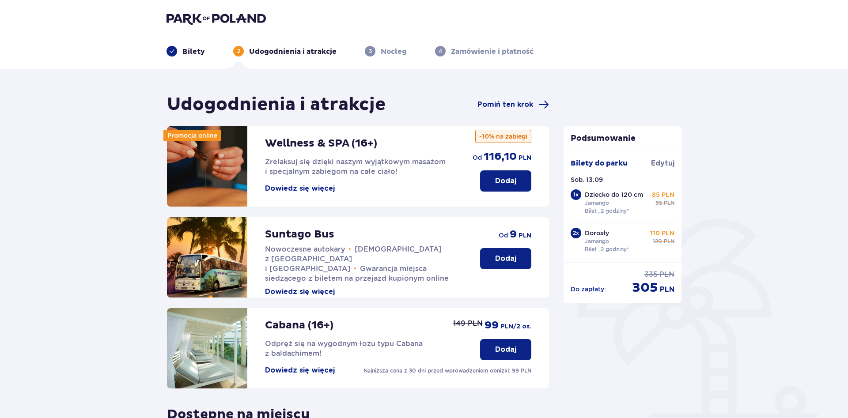 The width and height of the screenshot is (848, 418). Describe the element at coordinates (659, 203) in the screenshot. I see `p: 95` at that location.